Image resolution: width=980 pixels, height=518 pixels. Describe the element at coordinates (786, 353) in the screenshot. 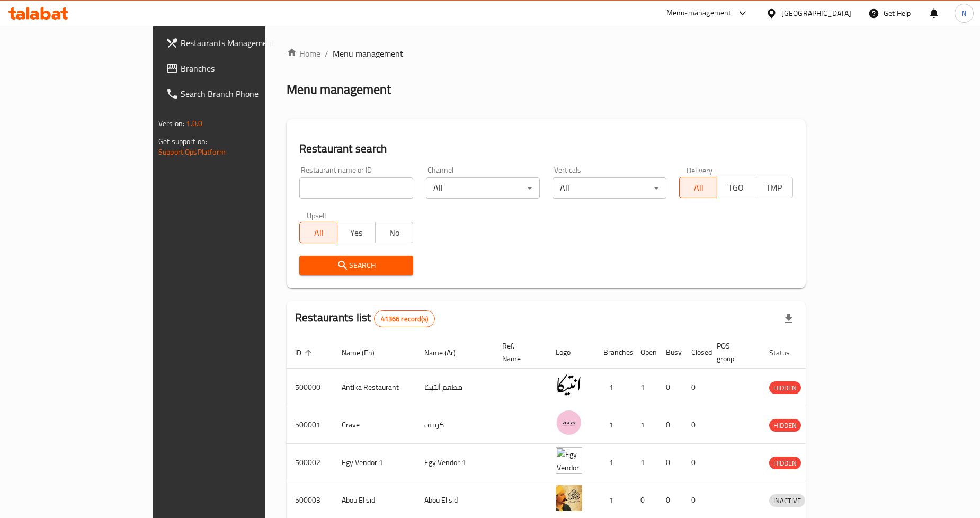

I see `span: Status` at that location.